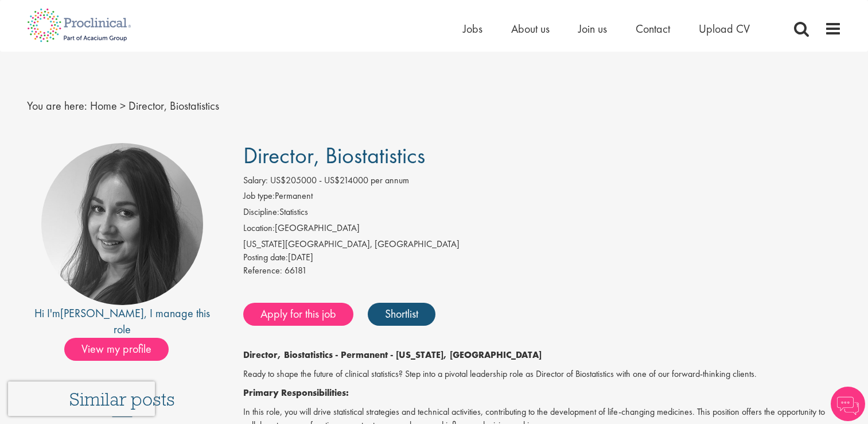  What do you see at coordinates (542, 197) in the screenshot?
I see `li: Permanent` at bounding box center [542, 197].